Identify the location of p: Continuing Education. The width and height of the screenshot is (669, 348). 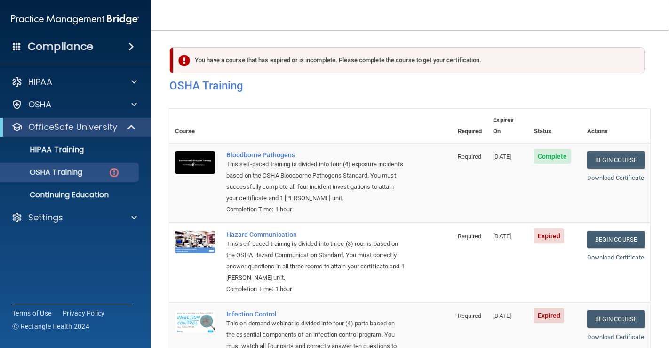
(70, 195).